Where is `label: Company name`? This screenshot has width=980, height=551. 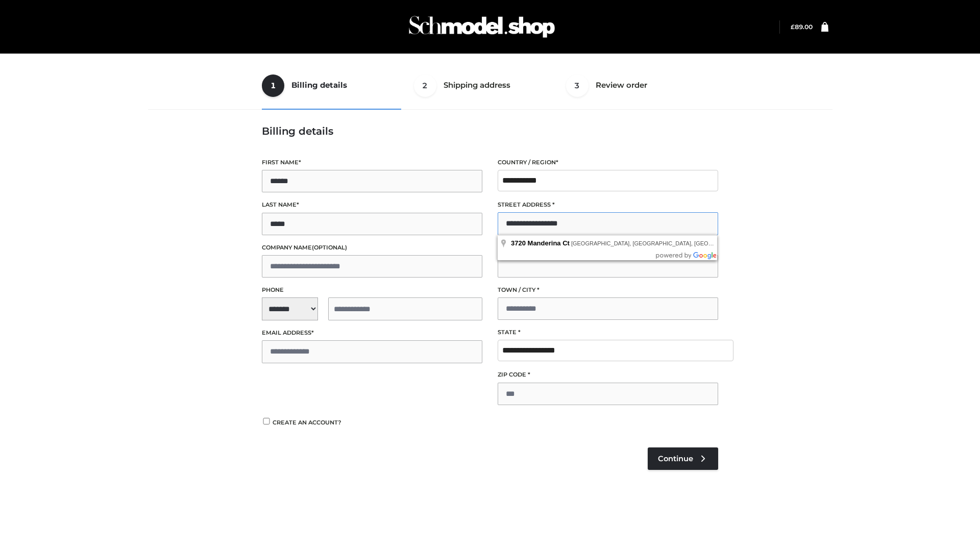
label: Company name is located at coordinates (372, 247).